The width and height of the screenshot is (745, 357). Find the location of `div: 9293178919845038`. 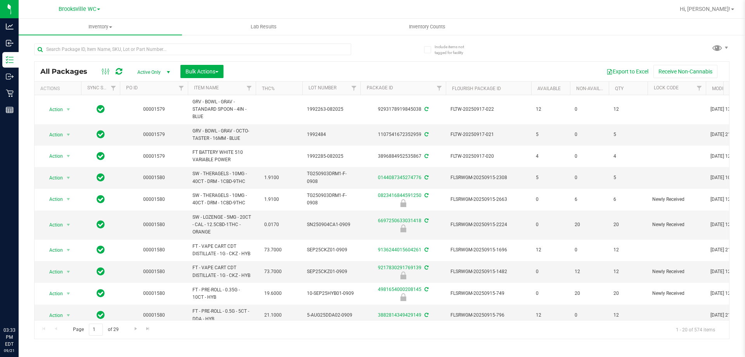

div: 9293178919845038 is located at coordinates (403, 109).